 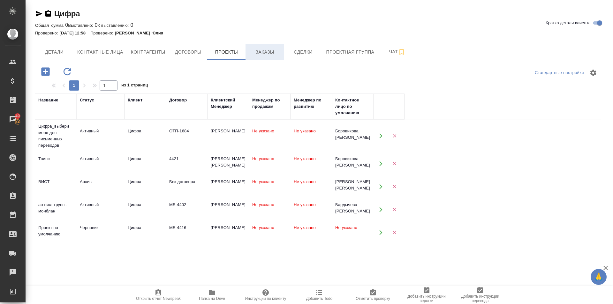 What do you see at coordinates (187, 182) in the screenshot?
I see `div: Без договора` at bounding box center [187, 182].